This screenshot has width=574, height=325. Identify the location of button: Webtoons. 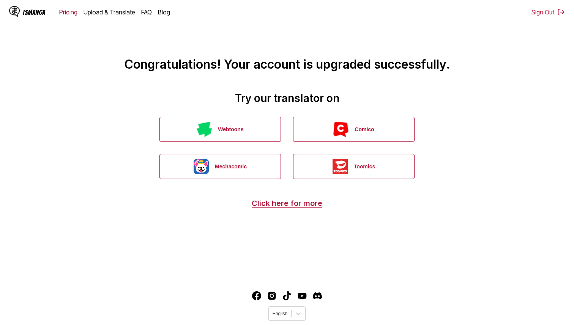
(220, 129).